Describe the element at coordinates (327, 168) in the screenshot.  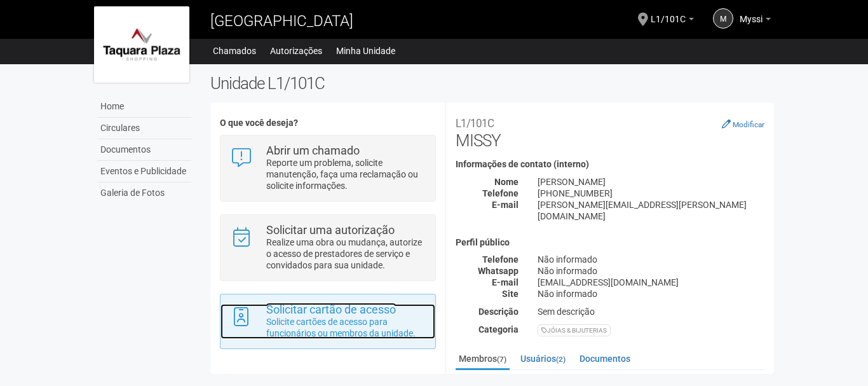
I see `a: Abrir um chamado Reporte um problema, solicite manutenção, faça uma reclamação ou solicite inform...` at that location.